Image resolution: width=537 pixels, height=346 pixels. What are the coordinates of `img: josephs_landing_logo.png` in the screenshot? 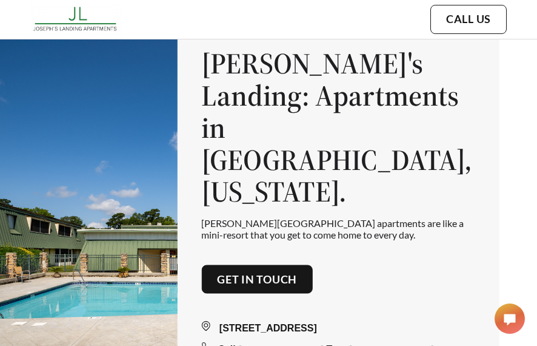 It's located at (76, 19).